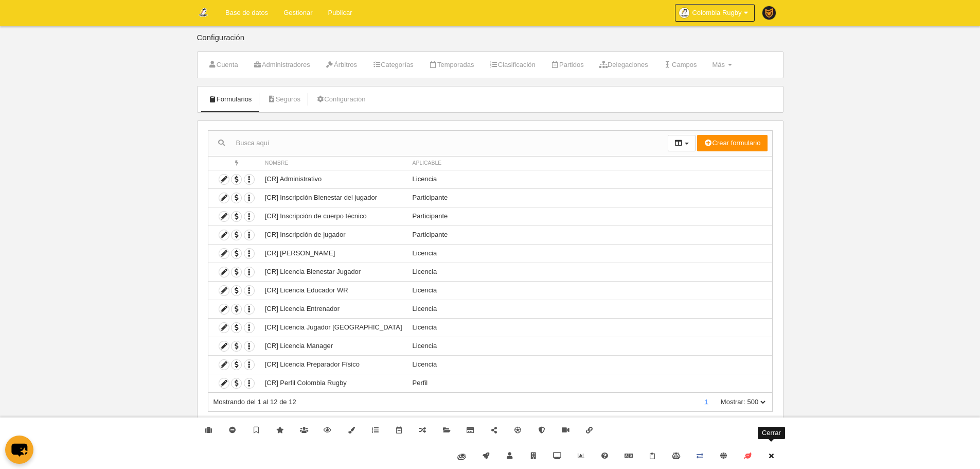  Describe the element at coordinates (393, 65) in the screenshot. I see `a: Categorías` at that location.